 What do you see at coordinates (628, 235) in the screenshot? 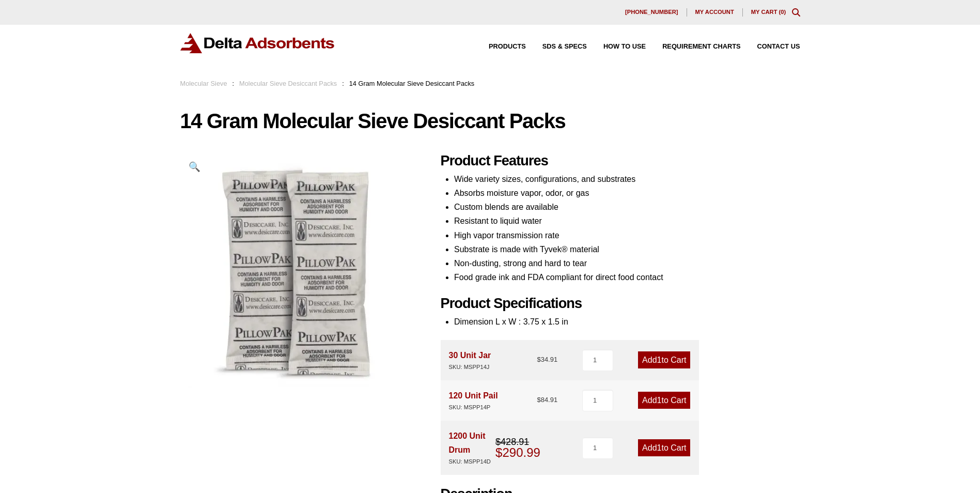
I see `li: High vapor transmission rate` at bounding box center [628, 235].